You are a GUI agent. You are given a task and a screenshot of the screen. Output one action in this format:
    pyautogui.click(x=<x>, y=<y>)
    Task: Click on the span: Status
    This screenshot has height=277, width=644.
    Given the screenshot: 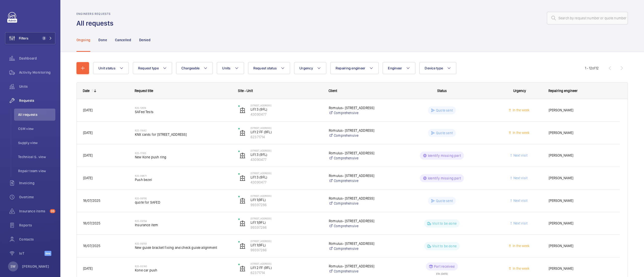 What is the action you would take?
    pyautogui.click(x=442, y=90)
    